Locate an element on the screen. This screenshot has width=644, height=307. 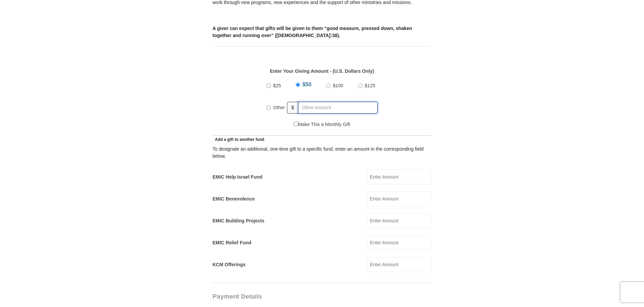
span: Add a gift to another fund is located at coordinates (238, 139).